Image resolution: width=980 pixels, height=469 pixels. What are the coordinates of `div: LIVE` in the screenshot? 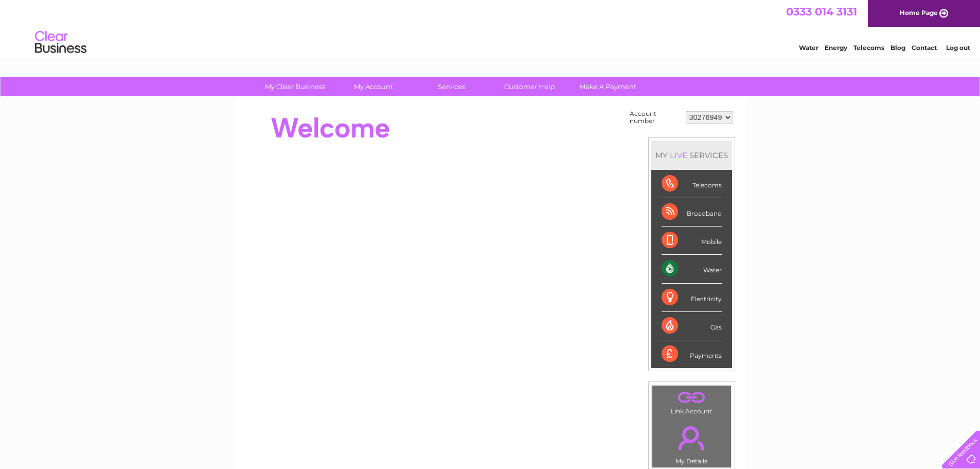 It's located at (679, 155).